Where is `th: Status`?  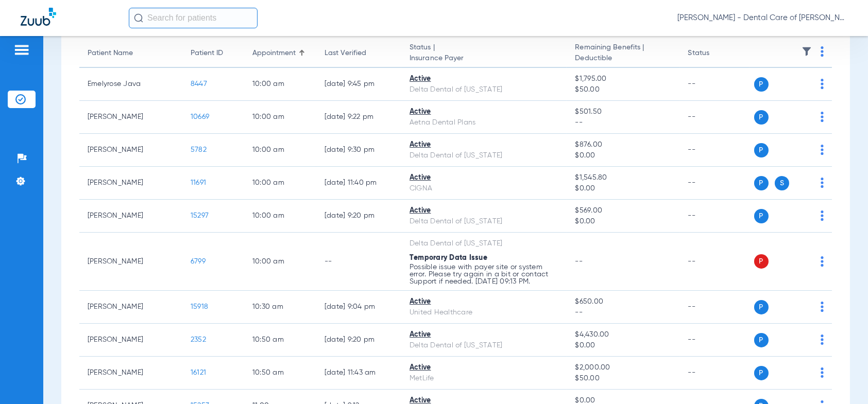
th: Status is located at coordinates (715, 53).